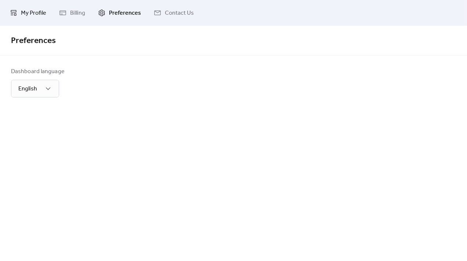 This screenshot has height=261, width=467. I want to click on a: My Profile, so click(28, 13).